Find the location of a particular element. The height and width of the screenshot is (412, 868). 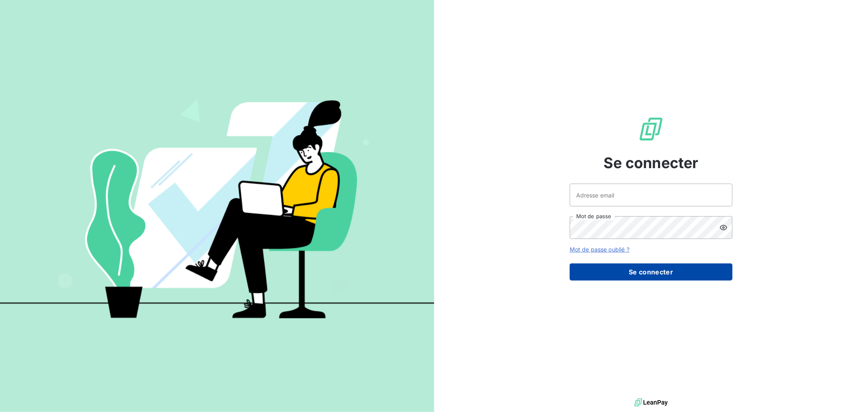

button: Se connecter is located at coordinates (651, 272).